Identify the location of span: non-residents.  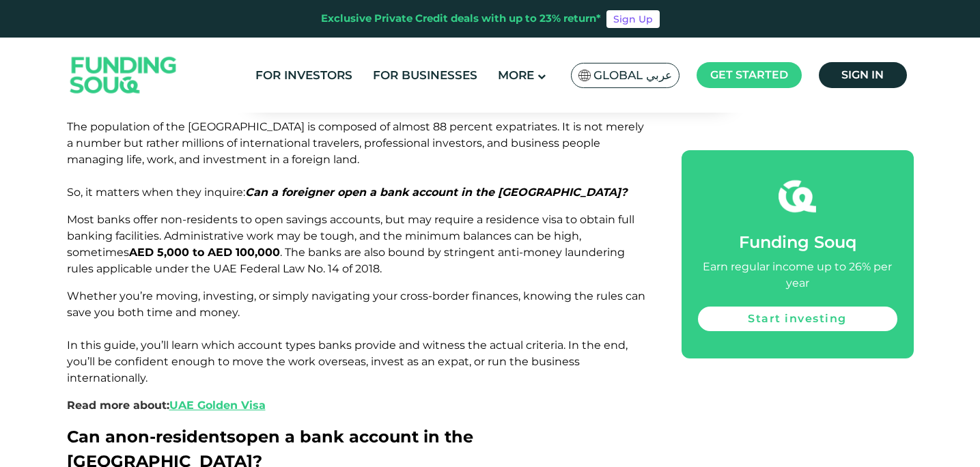
(176, 436).